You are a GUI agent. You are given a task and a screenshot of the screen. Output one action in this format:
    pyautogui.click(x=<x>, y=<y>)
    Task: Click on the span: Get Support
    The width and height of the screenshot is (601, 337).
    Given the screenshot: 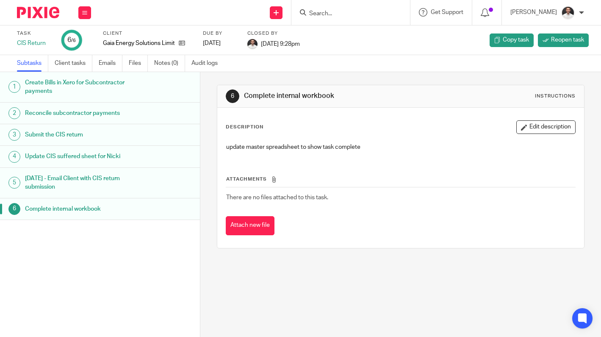 What is the action you would take?
    pyautogui.click(x=447, y=12)
    